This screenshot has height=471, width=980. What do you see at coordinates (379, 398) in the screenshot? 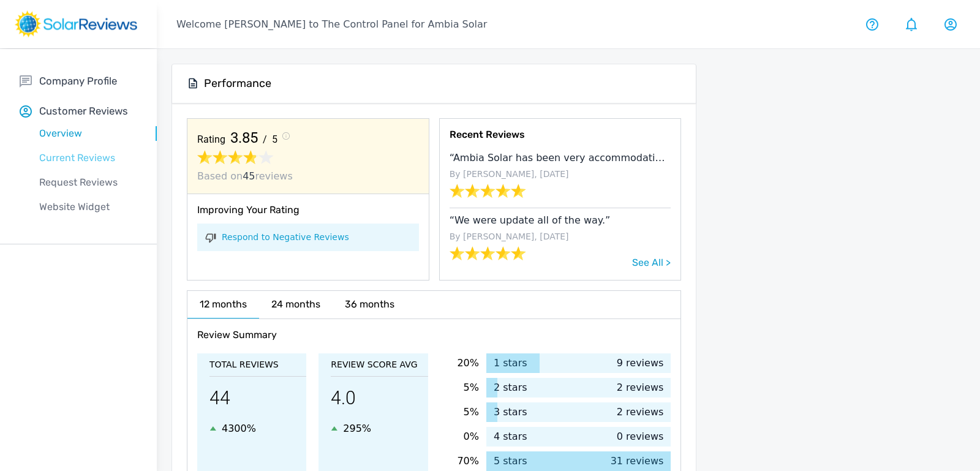
I see `p: 4.0` at bounding box center [379, 398].